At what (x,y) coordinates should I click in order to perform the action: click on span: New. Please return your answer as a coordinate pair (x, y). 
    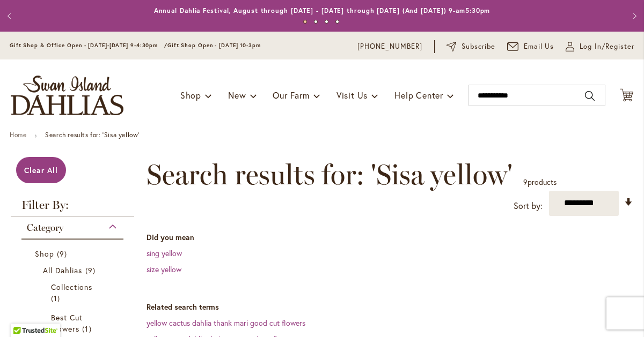
    Looking at the image, I should click on (237, 95).